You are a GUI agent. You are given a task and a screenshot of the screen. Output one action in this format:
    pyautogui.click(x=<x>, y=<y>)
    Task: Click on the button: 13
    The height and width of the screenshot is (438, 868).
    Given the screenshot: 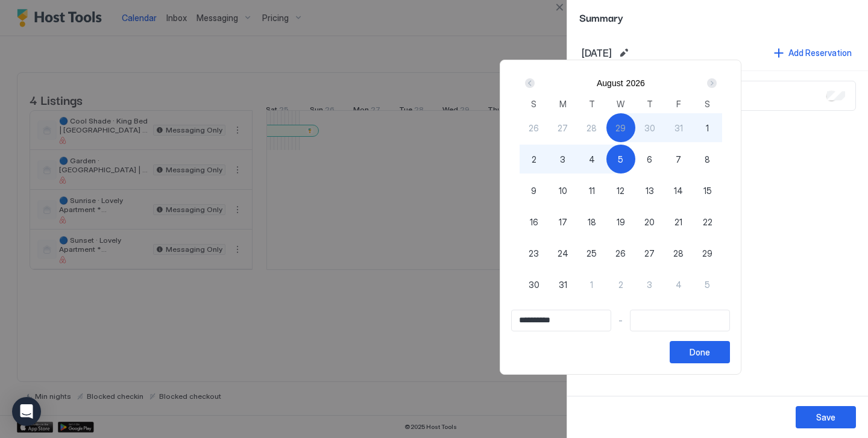 What is the action you would take?
    pyautogui.click(x=650, y=190)
    